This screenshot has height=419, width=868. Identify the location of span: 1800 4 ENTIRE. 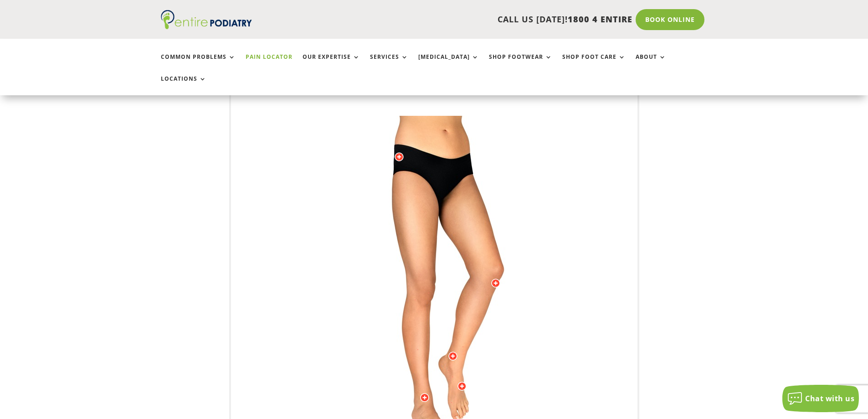
(600, 19).